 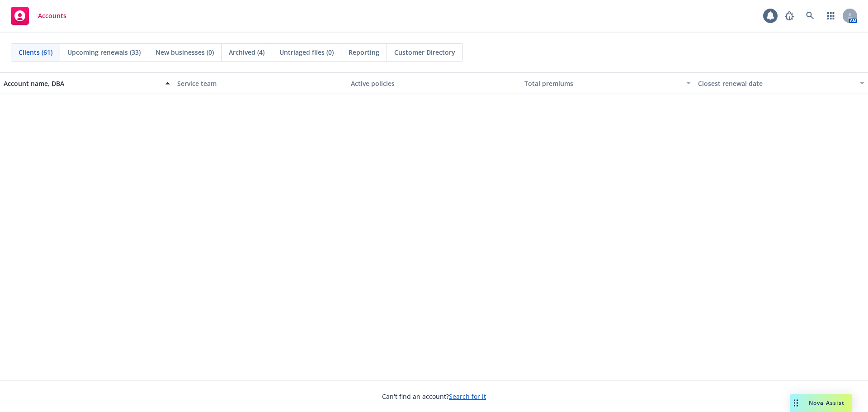 What do you see at coordinates (781, 83) in the screenshot?
I see `button: Closest renewal date` at bounding box center [781, 83].